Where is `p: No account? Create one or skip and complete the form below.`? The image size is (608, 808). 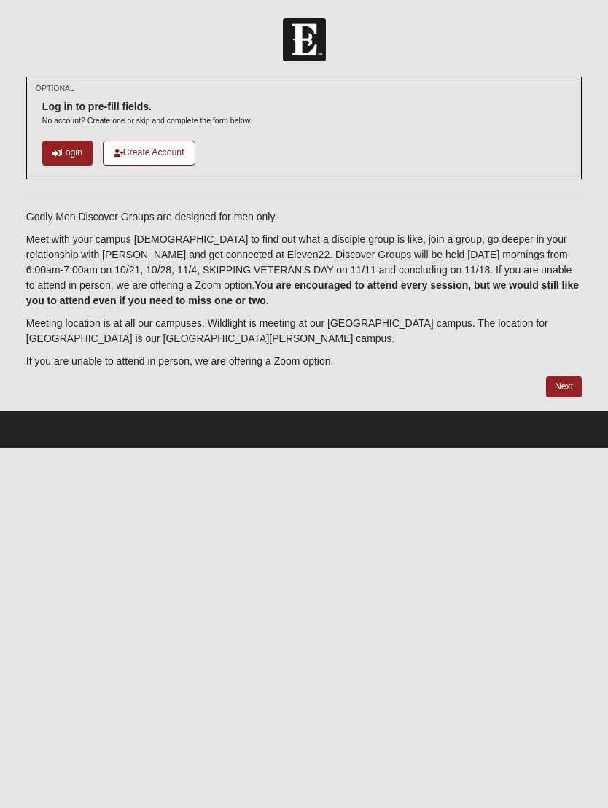 p: No account? Create one or skip and complete the form below. is located at coordinates (147, 120).